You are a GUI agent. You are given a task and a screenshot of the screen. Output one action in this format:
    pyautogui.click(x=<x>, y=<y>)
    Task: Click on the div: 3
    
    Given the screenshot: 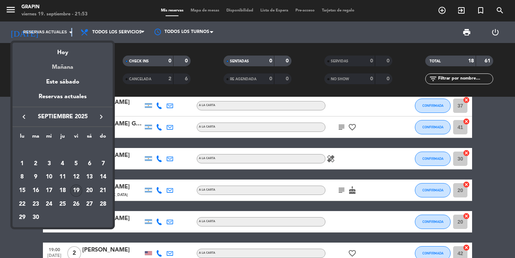 What is the action you would take?
    pyautogui.click(x=49, y=164)
    